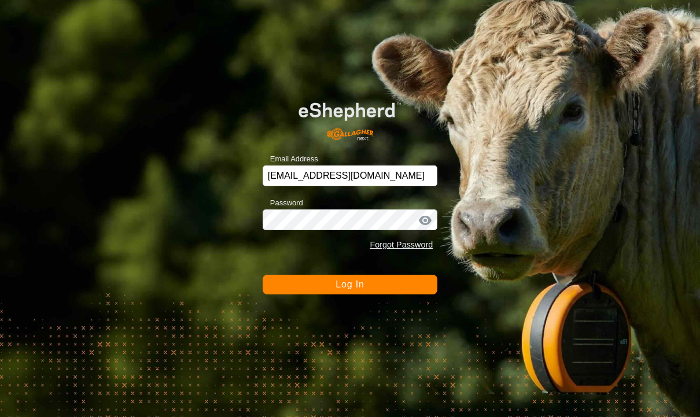 The width and height of the screenshot is (700, 417). What do you see at coordinates (350, 176) in the screenshot?
I see `input: Email Address` at bounding box center [350, 176].